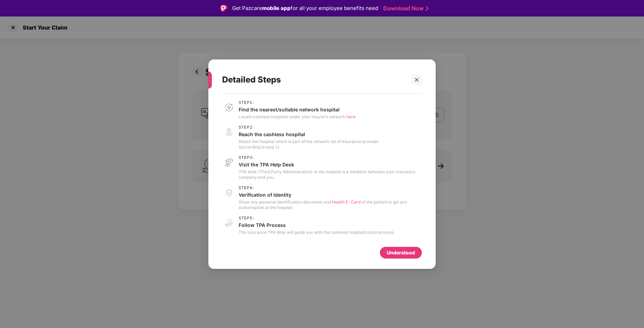  What do you see at coordinates (330, 187) in the screenshot?
I see `span: Step 4 :` at bounding box center [330, 187].